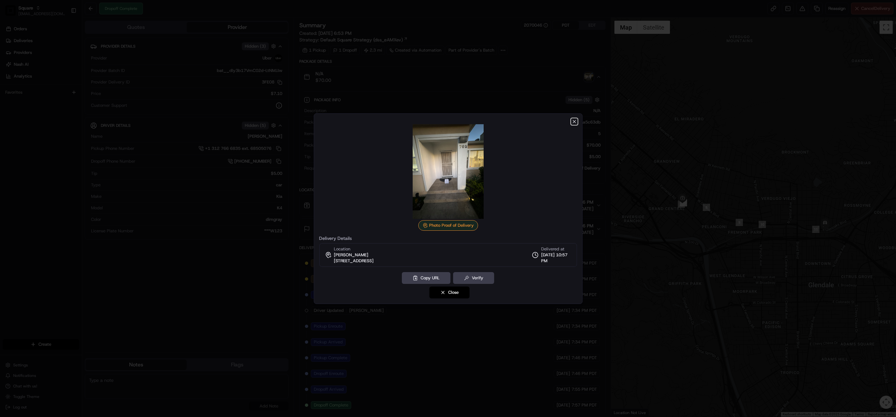 This screenshot has height=417, width=896. Describe the element at coordinates (63, 46) in the screenshot. I see `input: Clear` at that location.